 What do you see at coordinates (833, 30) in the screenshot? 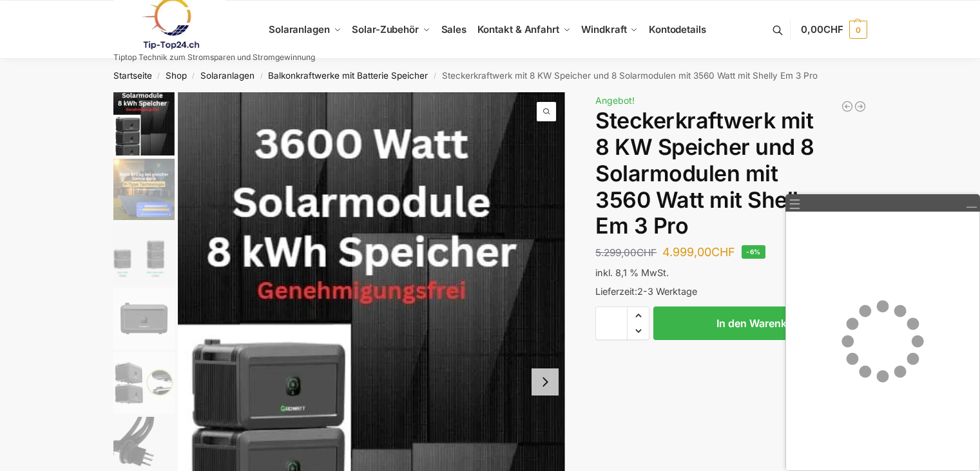
I see `a: 0,00CHF 0` at bounding box center [833, 30].